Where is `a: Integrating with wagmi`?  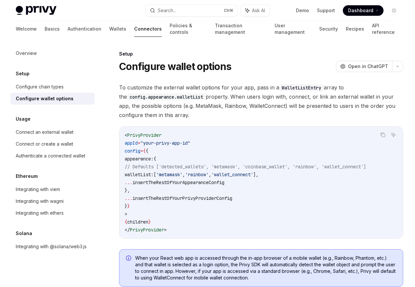
a: Integrating with wagmi is located at coordinates (53, 201).